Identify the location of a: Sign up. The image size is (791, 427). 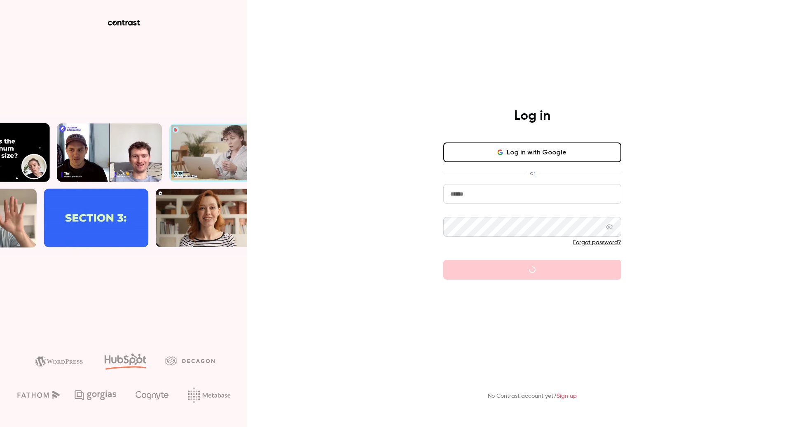
(566, 396).